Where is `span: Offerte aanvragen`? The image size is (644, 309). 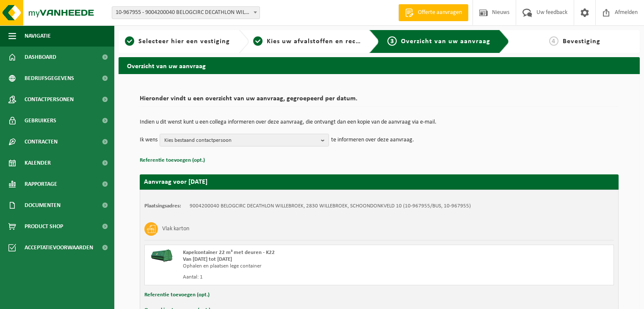
span: Offerte aanvragen is located at coordinates (440, 13).